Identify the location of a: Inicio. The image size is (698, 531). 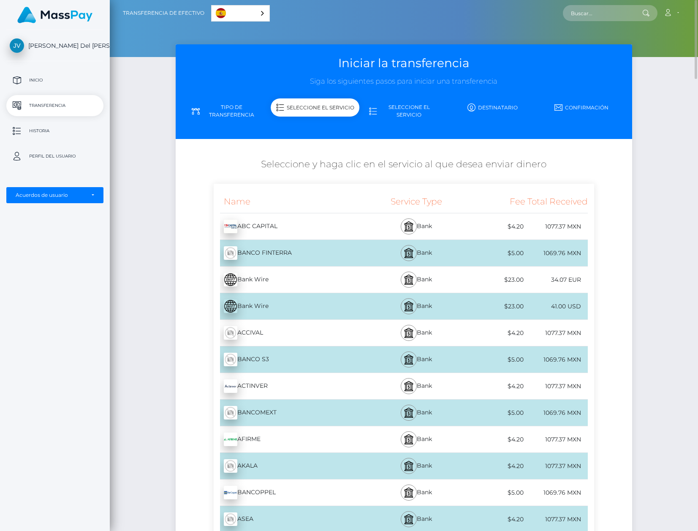
(55, 80).